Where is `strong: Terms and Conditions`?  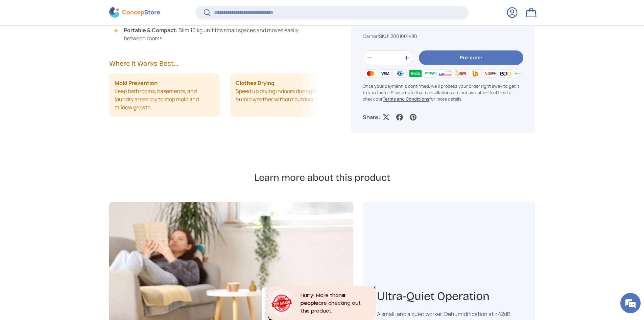 strong: Terms and Conditions is located at coordinates (406, 99).